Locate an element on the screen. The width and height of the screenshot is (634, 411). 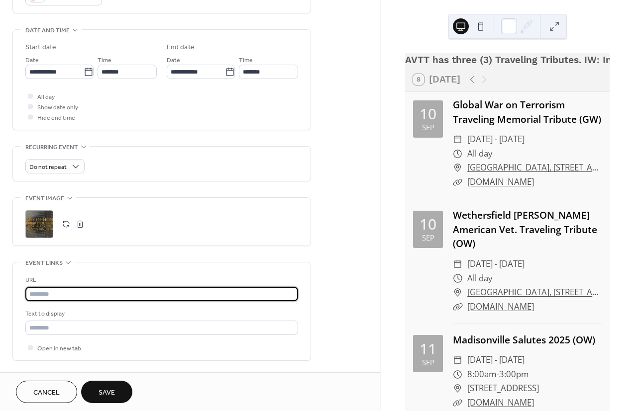
button: Save is located at coordinates (106, 392).